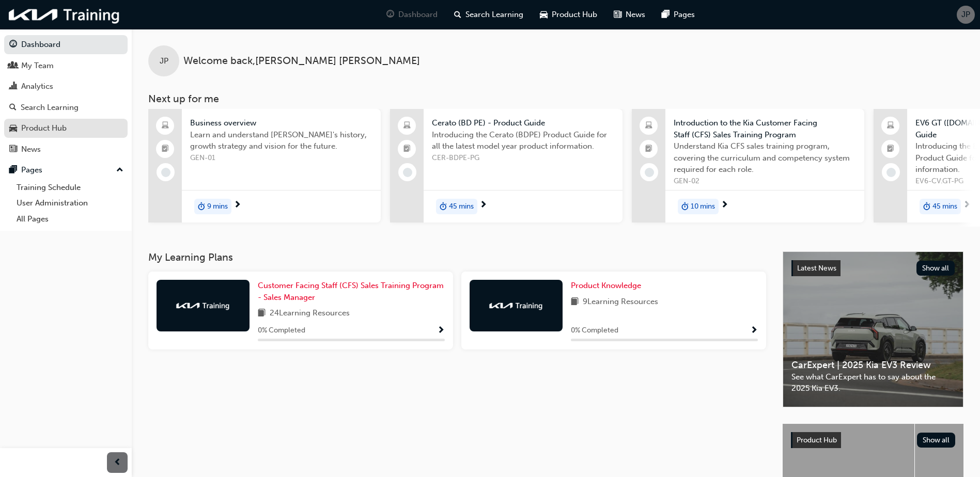 The image size is (980, 477). I want to click on span: up-icon, so click(120, 170).